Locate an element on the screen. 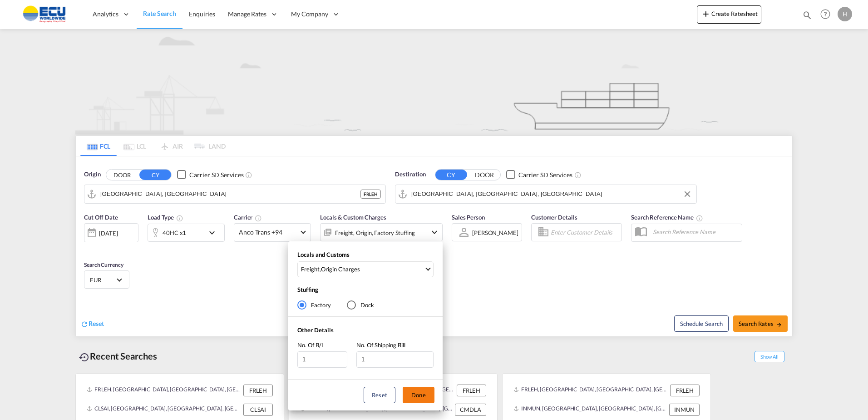 Image resolution: width=868 pixels, height=420 pixels. div: Freight is located at coordinates (310, 269).